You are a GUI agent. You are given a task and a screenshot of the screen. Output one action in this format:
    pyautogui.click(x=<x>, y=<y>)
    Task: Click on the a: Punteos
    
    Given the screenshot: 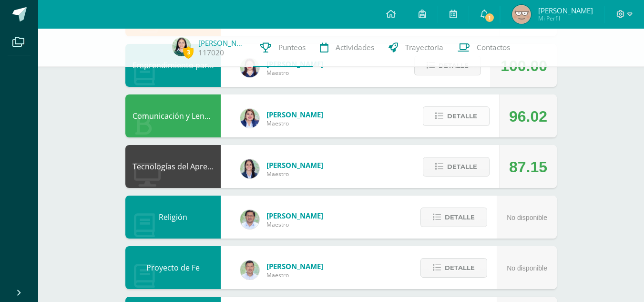 What is the action you would take?
    pyautogui.click(x=282, y=48)
    